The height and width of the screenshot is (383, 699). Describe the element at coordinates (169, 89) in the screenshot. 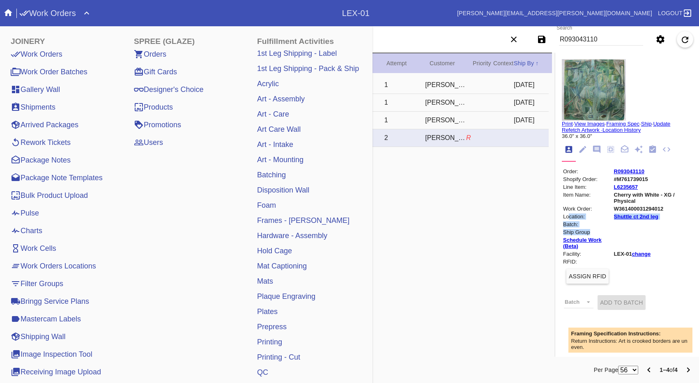

I see `a: Designer's Choice` at that location.